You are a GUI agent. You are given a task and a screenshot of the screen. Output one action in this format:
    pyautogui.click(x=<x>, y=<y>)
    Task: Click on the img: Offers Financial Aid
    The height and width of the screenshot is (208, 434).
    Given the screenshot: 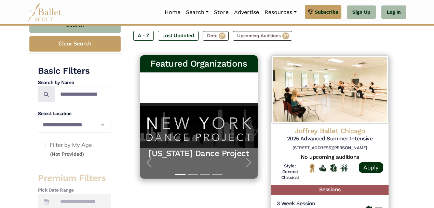 What is the action you would take?
    pyautogui.click(x=323, y=168)
    